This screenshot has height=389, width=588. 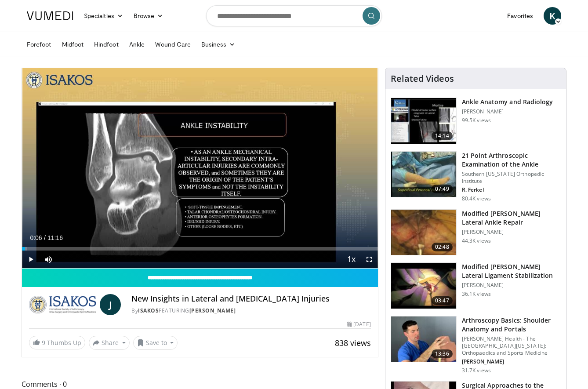 I want to click on button: Playback Rate, so click(x=352, y=259).